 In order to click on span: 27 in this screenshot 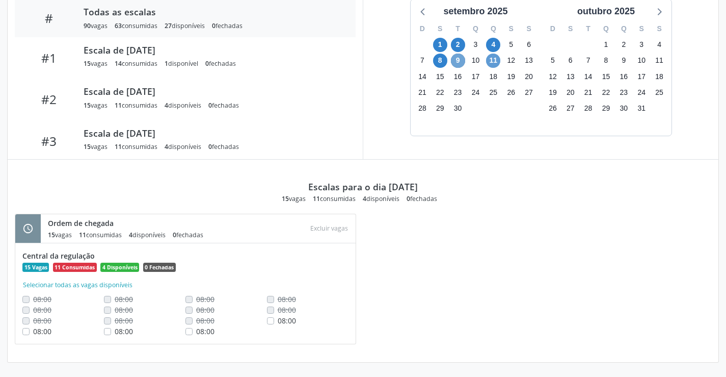, I will do `click(168, 25)`.